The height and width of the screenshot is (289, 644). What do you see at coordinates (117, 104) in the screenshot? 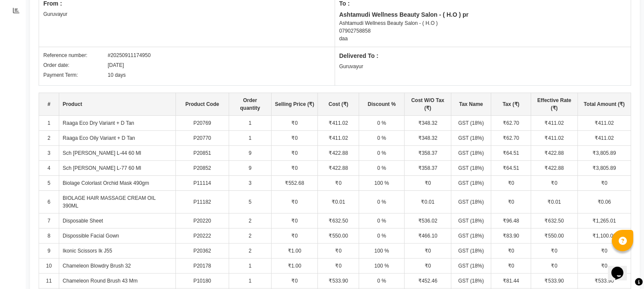
I see `th: Product` at bounding box center [117, 104].